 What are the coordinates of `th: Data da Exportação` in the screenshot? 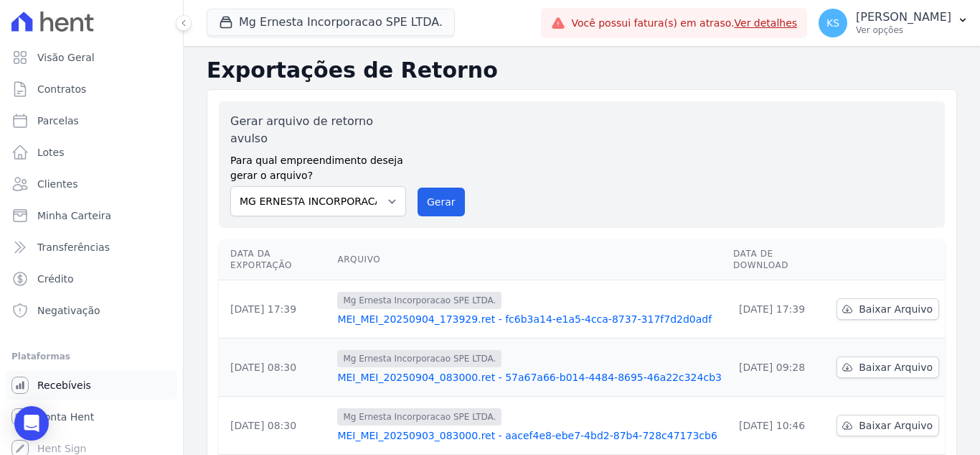 It's located at (275, 259).